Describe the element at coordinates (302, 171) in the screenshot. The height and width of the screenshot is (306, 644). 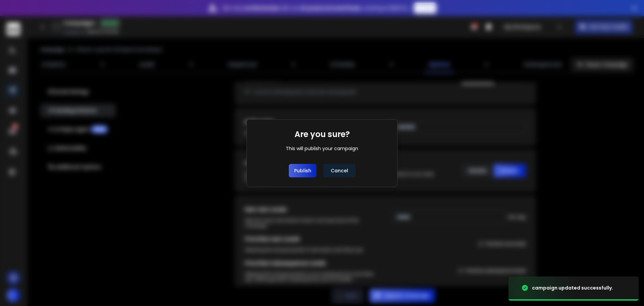
I see `button: Publish` at that location.